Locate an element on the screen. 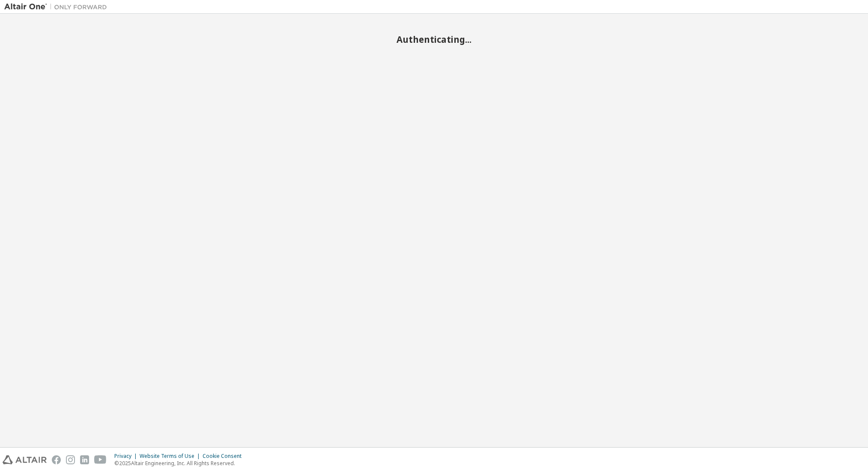 The width and height of the screenshot is (868, 472). img: instagram.svg is located at coordinates (70, 459).